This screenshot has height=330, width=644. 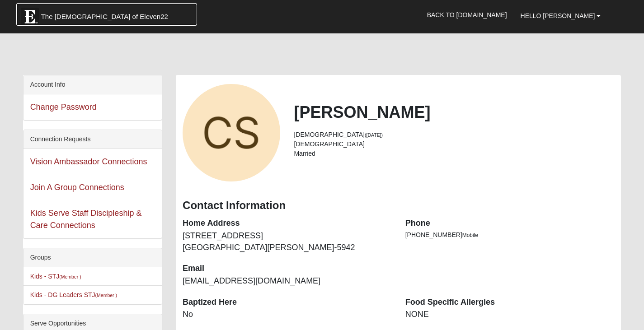 What do you see at coordinates (287, 224) in the screenshot?
I see `dt: Home Address` at bounding box center [287, 224].